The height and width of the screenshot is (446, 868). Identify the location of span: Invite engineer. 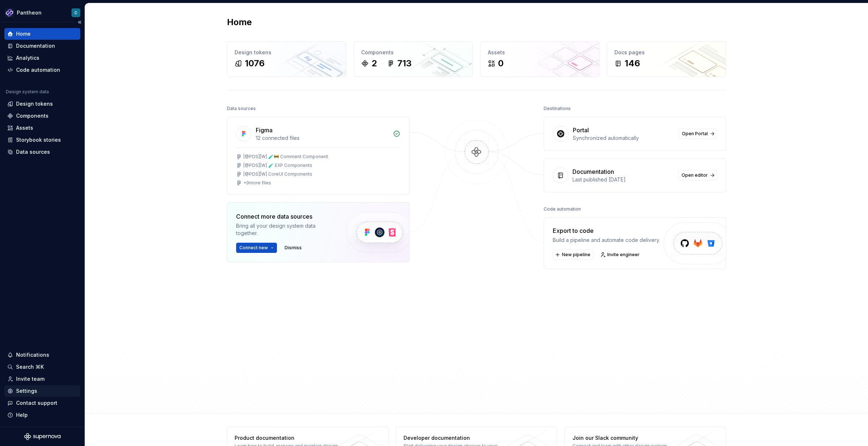
(623, 255).